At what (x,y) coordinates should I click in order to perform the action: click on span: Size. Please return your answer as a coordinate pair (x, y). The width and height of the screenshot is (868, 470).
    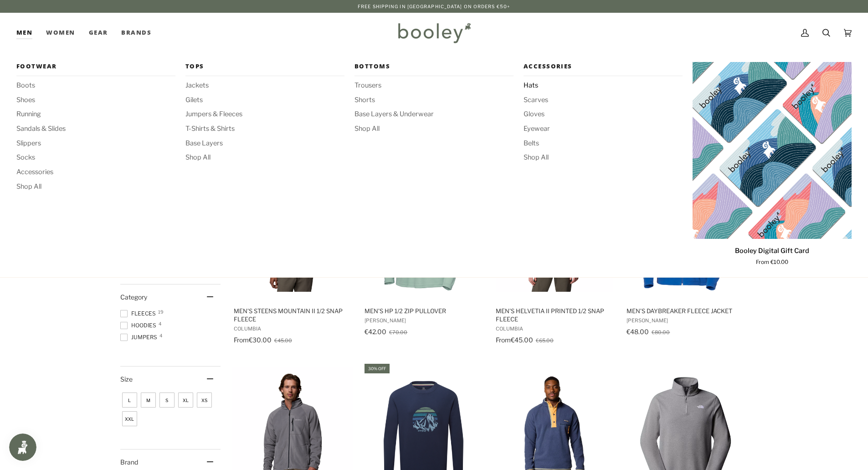
    Looking at the image, I should click on (126, 379).